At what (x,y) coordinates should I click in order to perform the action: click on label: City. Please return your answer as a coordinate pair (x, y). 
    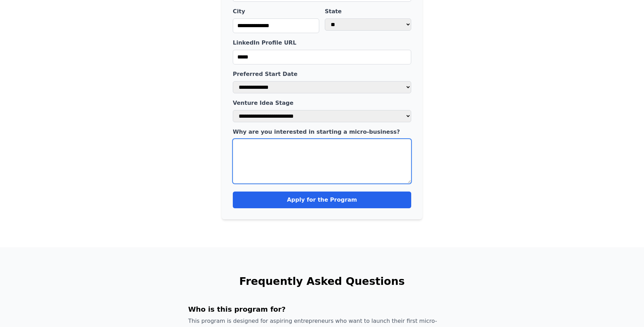
    Looking at the image, I should click on (276, 12).